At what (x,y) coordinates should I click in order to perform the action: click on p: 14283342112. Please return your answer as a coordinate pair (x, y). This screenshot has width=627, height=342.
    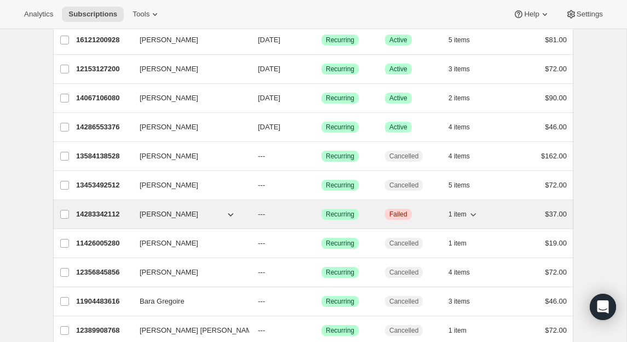
    Looking at the image, I should click on (104, 214).